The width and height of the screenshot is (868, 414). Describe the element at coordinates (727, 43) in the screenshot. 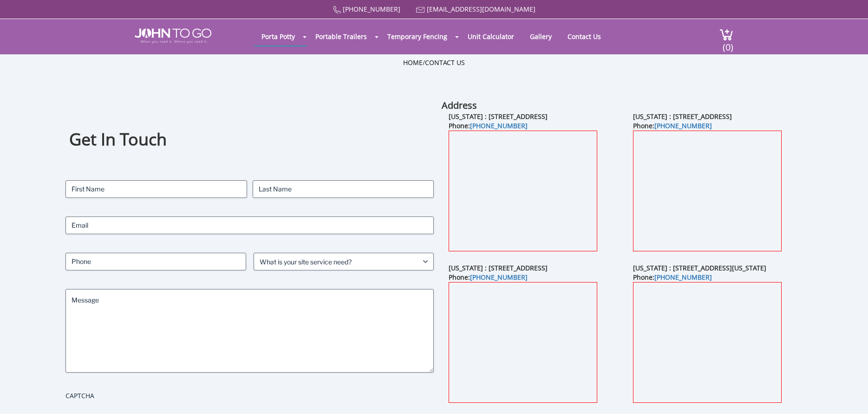

I see `span: (0)` at that location.